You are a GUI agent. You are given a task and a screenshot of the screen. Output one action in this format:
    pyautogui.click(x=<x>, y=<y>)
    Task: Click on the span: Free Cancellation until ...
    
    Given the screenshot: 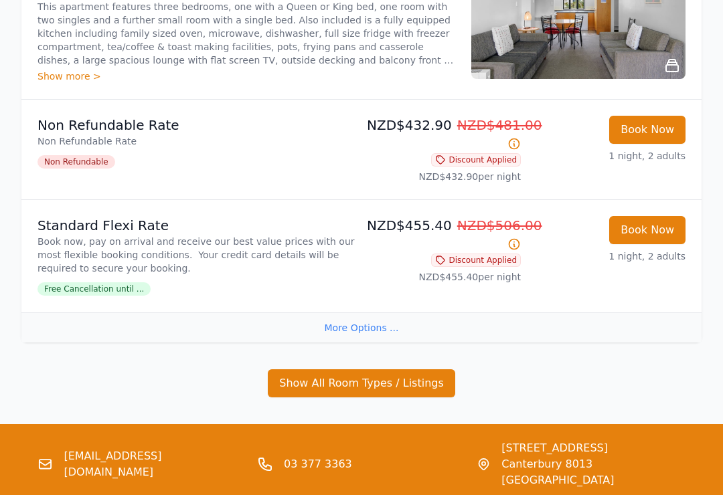 What is the action you would take?
    pyautogui.click(x=94, y=290)
    